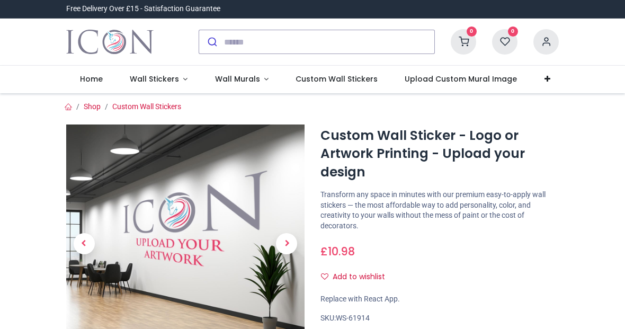 The image size is (625, 329). What do you see at coordinates (440, 299) in the screenshot?
I see `div: Replace with React App.` at bounding box center [440, 299].